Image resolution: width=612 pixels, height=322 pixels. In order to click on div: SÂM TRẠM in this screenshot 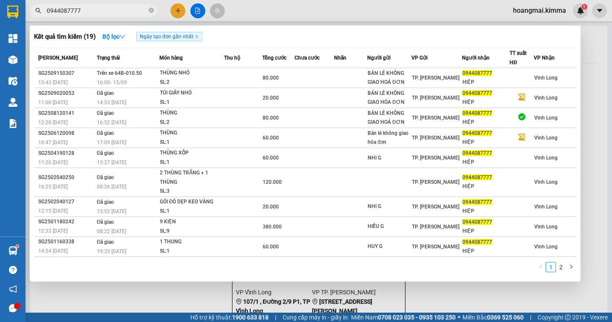, I will do `click(91, 33)`.